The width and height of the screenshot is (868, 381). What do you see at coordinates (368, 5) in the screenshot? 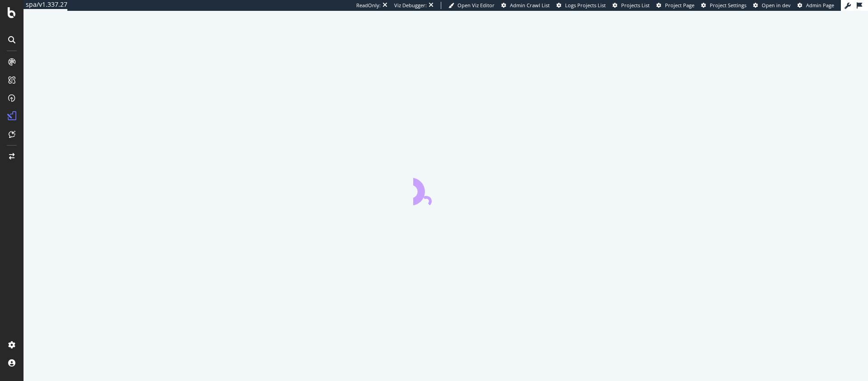
I see `div: ReadOnly:` at bounding box center [368, 5].